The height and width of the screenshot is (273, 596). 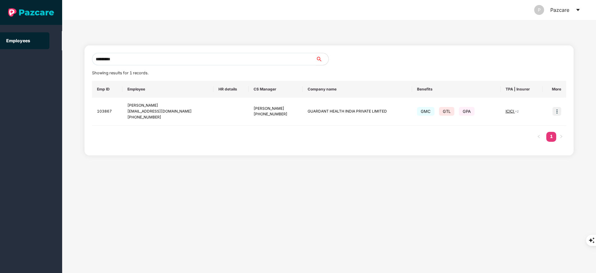 What do you see at coordinates (539, 10) in the screenshot?
I see `span: P` at bounding box center [539, 10].